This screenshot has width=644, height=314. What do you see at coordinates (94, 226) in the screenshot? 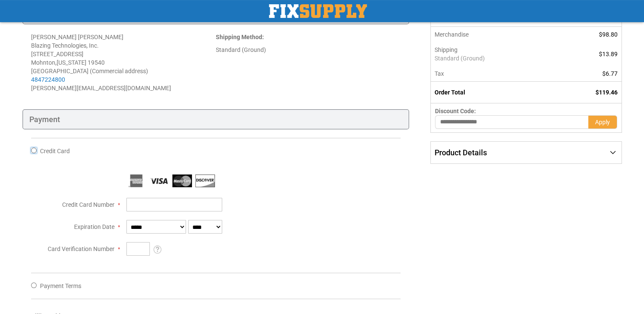
I see `span: Expiration Date` at bounding box center [94, 226].